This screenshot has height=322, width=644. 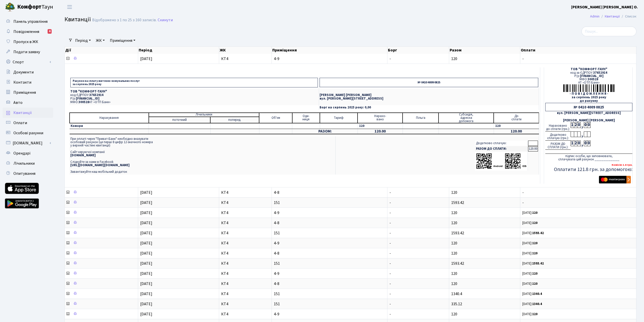 I want to click on a: Опитування, so click(x=28, y=173).